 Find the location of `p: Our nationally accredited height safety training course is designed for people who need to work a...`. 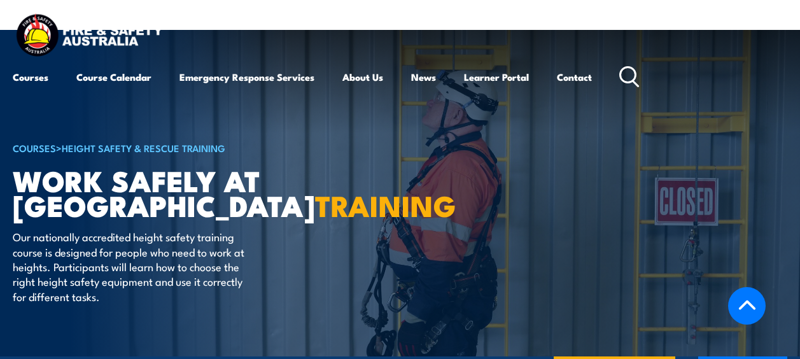

p: Our nationally accredited height safety training course is designed for people who need to work a... is located at coordinates (129, 266).